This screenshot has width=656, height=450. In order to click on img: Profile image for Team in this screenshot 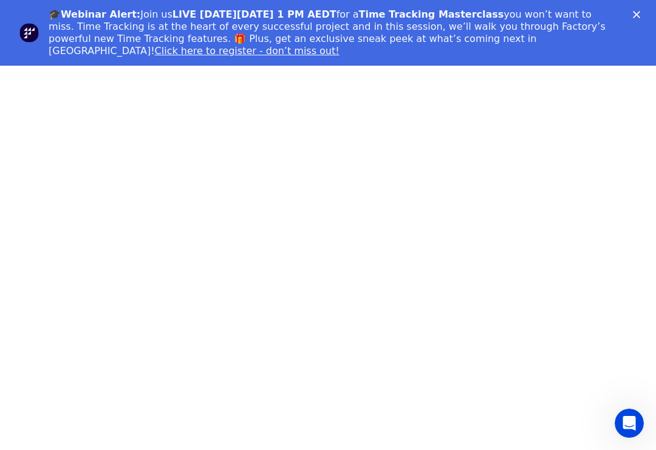, I will do `click(29, 33)`.